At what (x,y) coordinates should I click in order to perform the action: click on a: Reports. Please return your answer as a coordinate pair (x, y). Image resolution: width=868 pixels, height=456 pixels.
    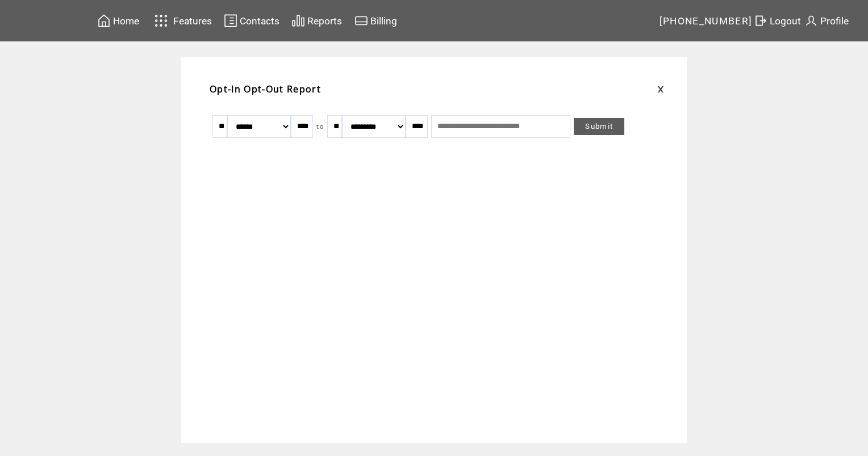
    Looking at the image, I should click on (316, 21).